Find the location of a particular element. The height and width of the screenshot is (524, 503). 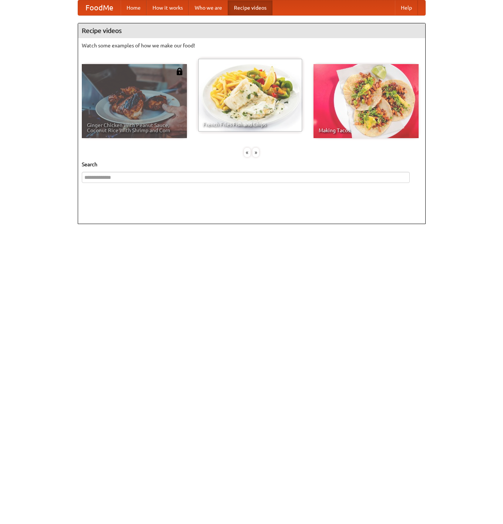

a: Recipe videos is located at coordinates (250, 8).